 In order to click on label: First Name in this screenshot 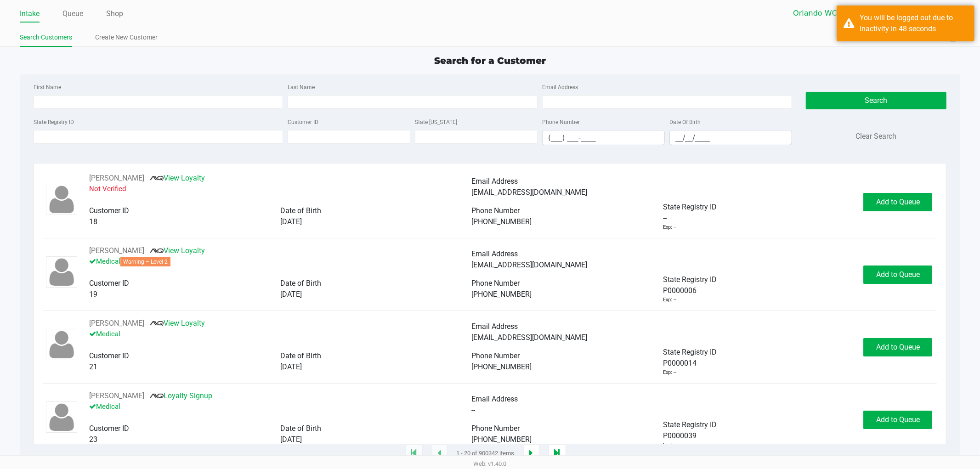, I will do `click(47, 88)`.